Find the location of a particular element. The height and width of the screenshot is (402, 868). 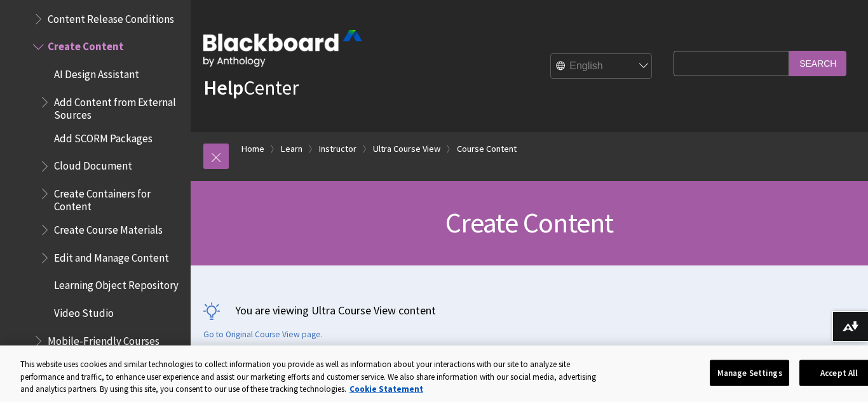

span: Add Content from External Sources is located at coordinates (117, 106).